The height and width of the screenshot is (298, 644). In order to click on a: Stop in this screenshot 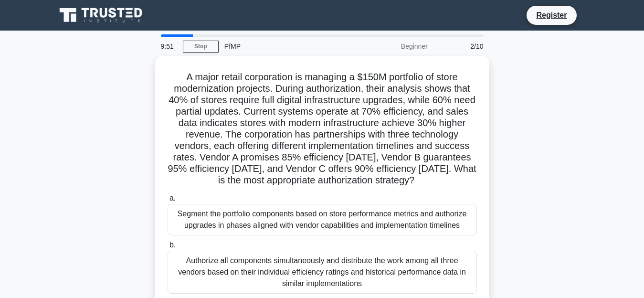, I will do `click(200, 46)`.